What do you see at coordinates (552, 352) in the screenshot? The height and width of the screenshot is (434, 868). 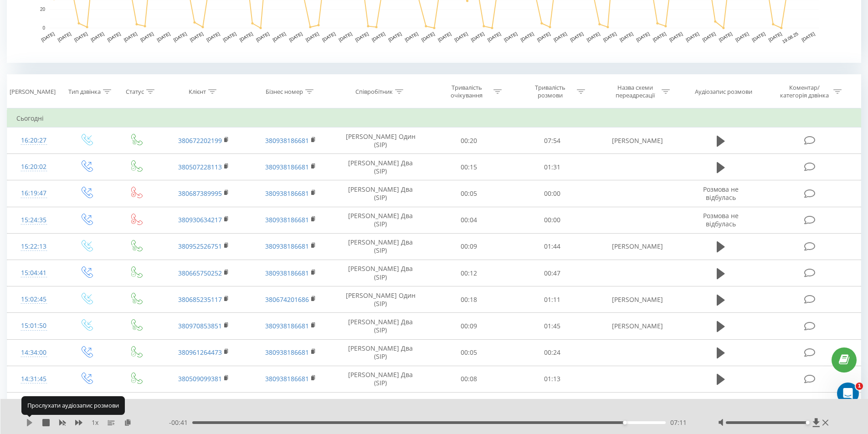 I see `td: 00:24` at bounding box center [552, 352].